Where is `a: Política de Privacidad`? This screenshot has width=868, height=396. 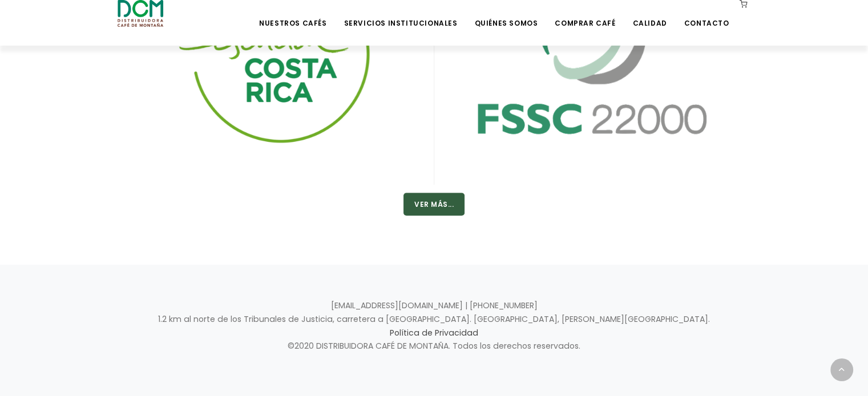
a: Política de Privacidad is located at coordinates (434, 332).